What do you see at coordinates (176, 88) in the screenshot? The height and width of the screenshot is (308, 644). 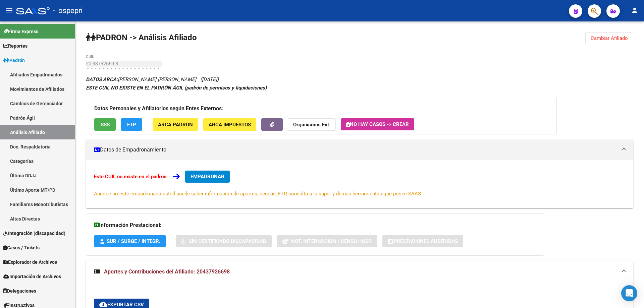 I see `strong: ESTE CUIL NO EXISTE EN EL PADRÓN ÁGIL (padrón de permisos y liquidaciones)` at bounding box center [176, 88].